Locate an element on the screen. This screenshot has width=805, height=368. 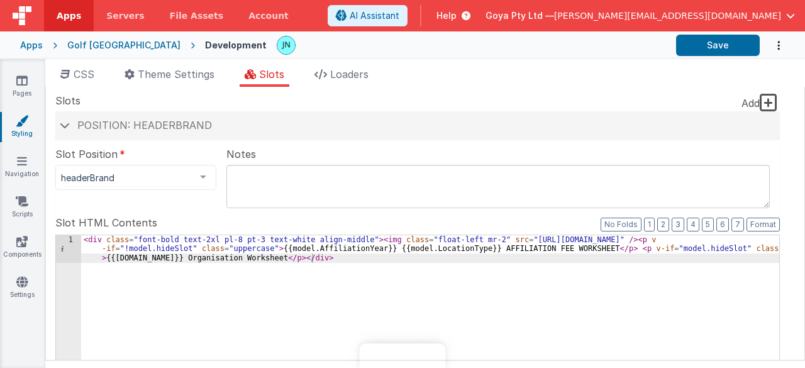
span: Add is located at coordinates (750, 103).